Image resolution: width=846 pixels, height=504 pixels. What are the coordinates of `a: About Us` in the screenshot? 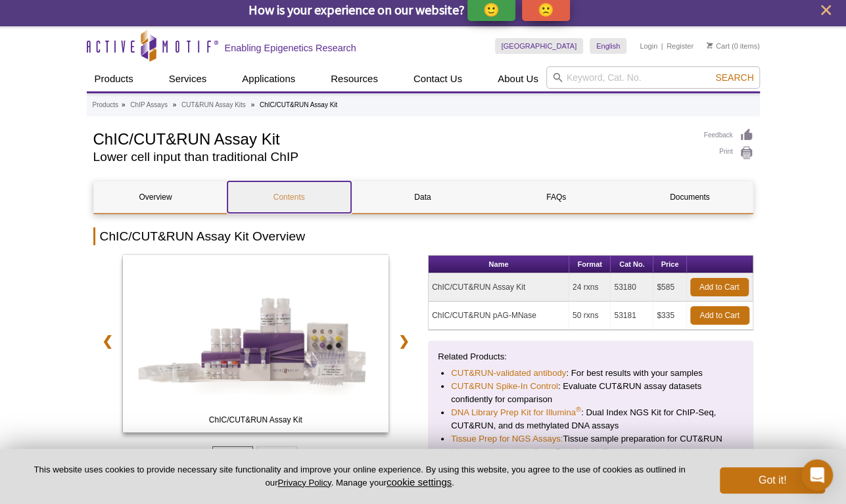 It's located at (518, 79).